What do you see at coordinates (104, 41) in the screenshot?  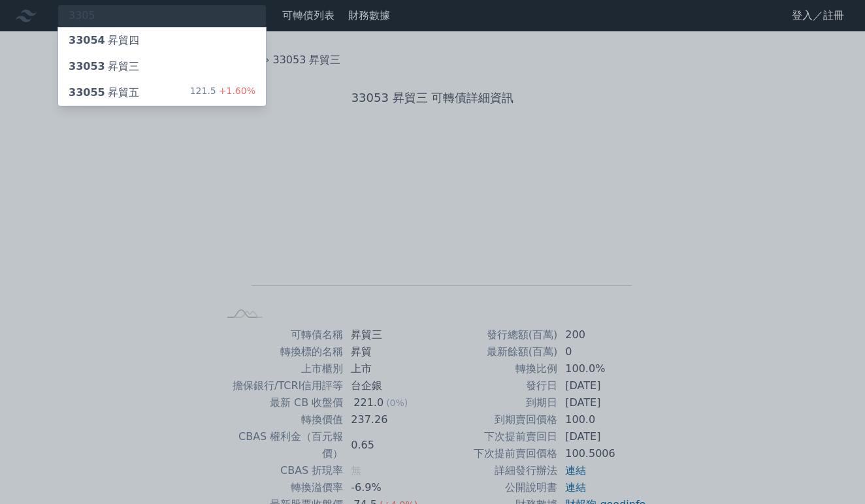 I see `div: 昇貿四` at bounding box center [104, 41].